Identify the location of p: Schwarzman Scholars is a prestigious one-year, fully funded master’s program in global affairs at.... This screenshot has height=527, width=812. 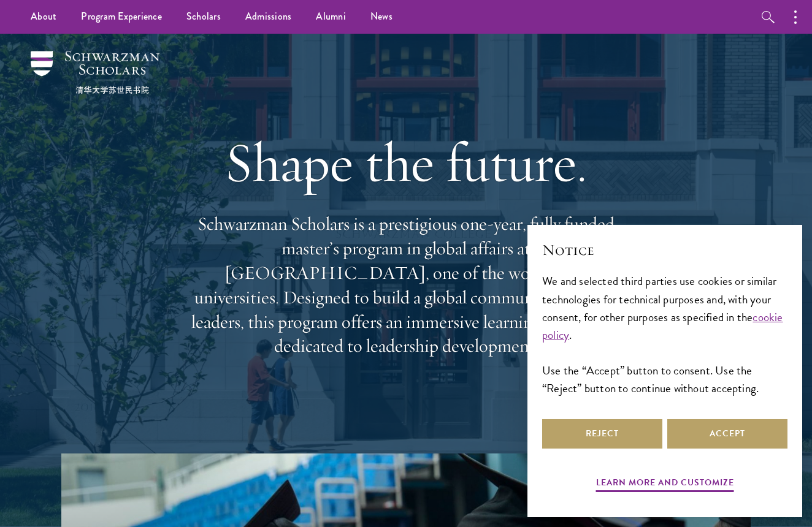
(406, 285).